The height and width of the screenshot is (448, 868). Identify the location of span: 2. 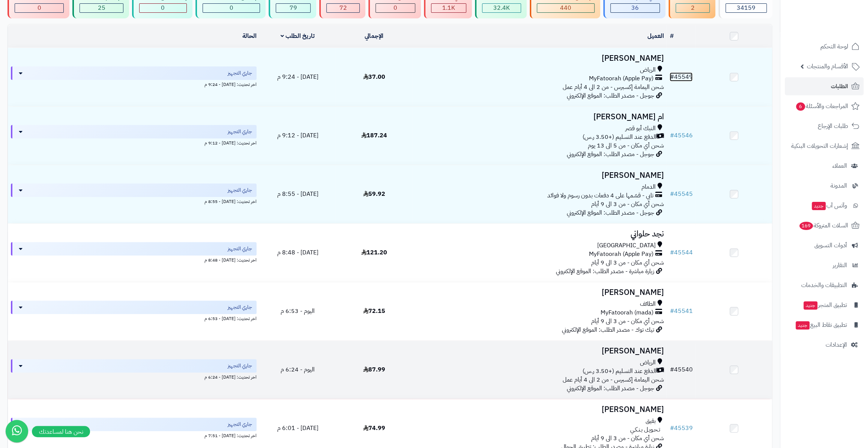
(692, 8).